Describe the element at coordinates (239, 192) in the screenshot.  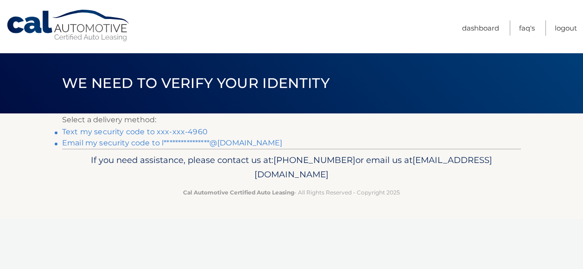
I see `strong: Cal Automotive Certified Auto Leasing` at that location.